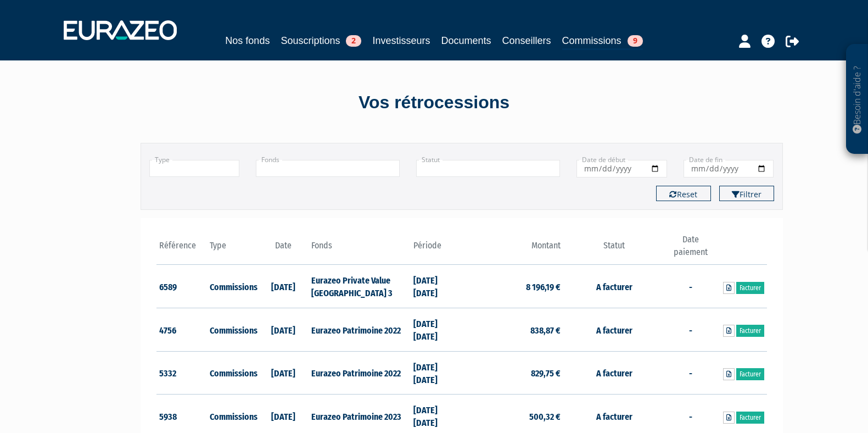 The height and width of the screenshot is (433, 868). What do you see at coordinates (120, 30) in the screenshot?
I see `img: 1732889491-logotype_eurazeo_blanc_rvb.png` at bounding box center [120, 30].